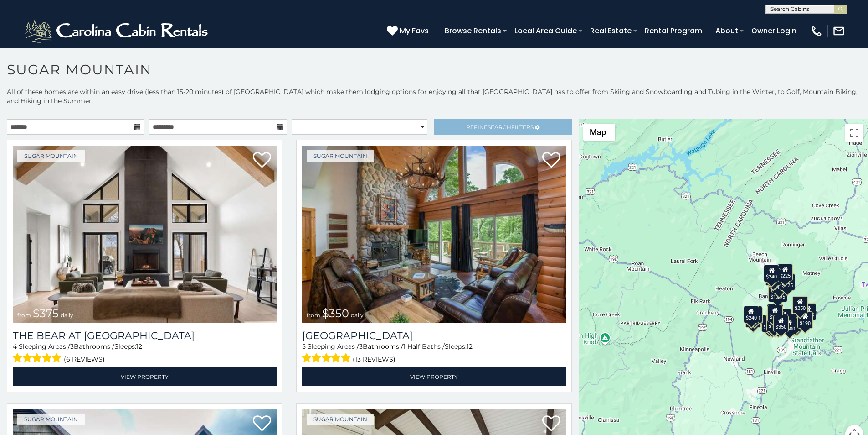 Image resolution: width=868 pixels, height=435 pixels. What do you see at coordinates (434, 234) in the screenshot?
I see `img: Grouse Moor Lodge` at bounding box center [434, 234].